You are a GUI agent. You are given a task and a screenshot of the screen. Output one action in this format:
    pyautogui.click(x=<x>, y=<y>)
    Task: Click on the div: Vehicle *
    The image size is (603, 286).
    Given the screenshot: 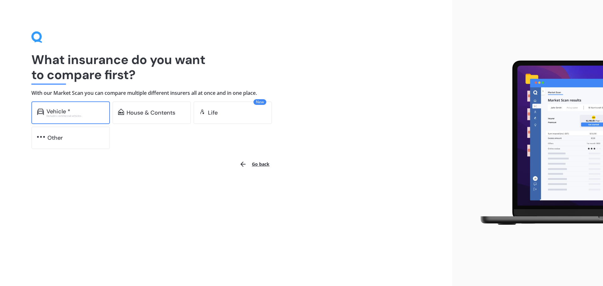 What is the action you would take?
    pyautogui.click(x=58, y=111)
    